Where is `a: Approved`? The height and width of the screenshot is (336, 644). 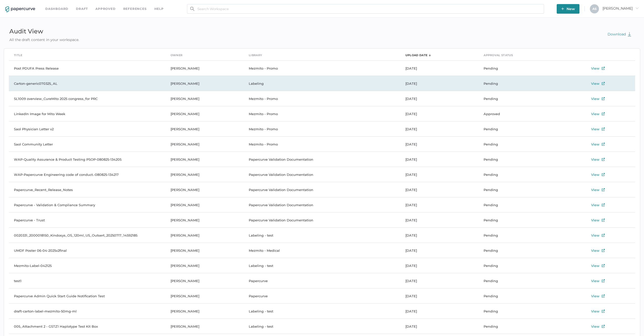
a: Approved is located at coordinates (105, 9).